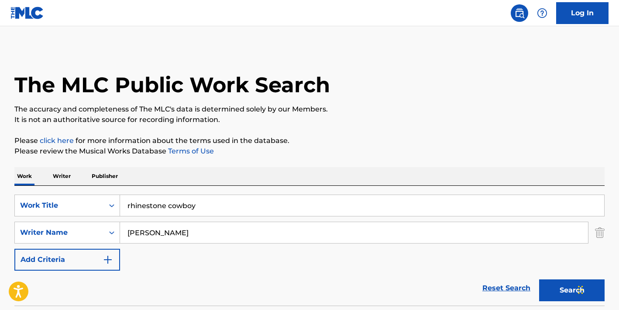 The image size is (619, 310). I want to click on div: Chat Widget, so click(597, 289).